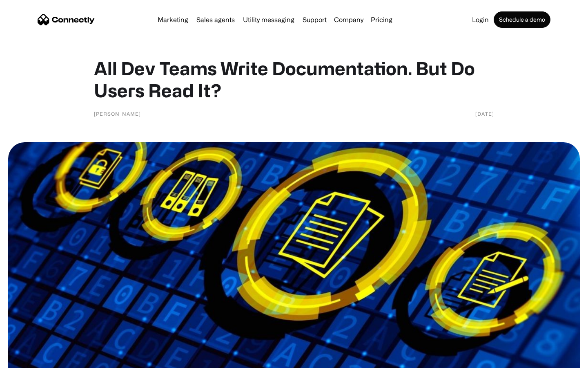 The width and height of the screenshot is (588, 368). Describe the element at coordinates (216, 20) in the screenshot. I see `a: Sales agents` at that location.